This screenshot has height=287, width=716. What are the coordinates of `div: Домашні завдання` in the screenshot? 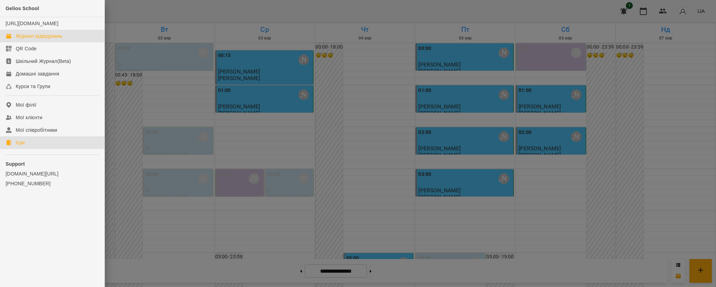 It's located at (37, 74).